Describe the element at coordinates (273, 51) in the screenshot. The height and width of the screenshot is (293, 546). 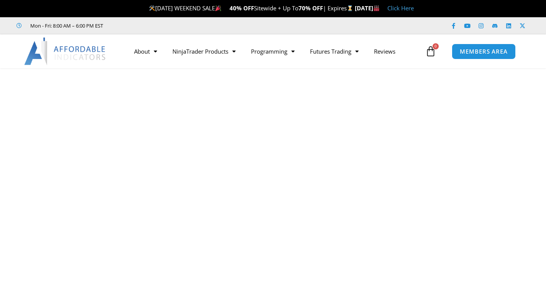
I see `a: Programming` at that location.